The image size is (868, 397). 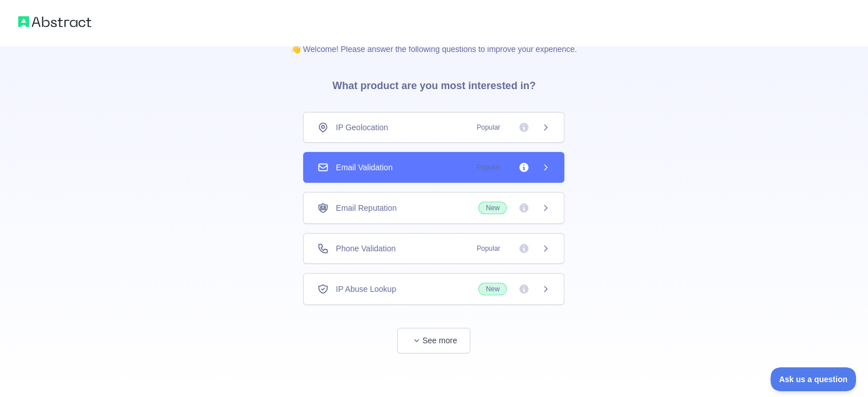 I want to click on span: Email Validation, so click(x=364, y=167).